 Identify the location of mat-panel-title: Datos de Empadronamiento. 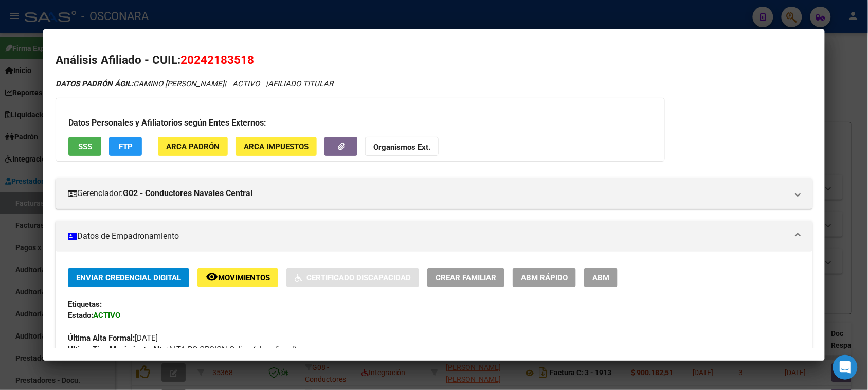
(427, 236).